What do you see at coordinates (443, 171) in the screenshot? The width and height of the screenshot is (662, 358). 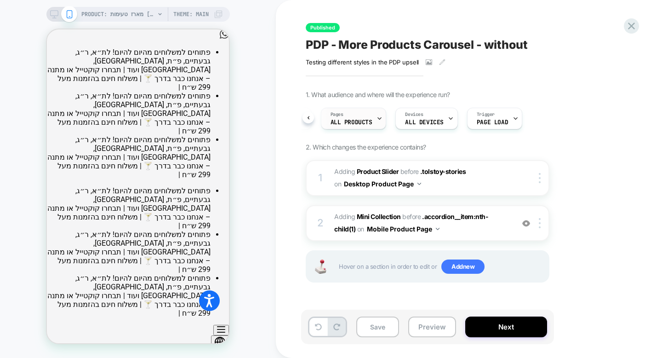 I see `span: .tolstoy-stories` at bounding box center [443, 171].